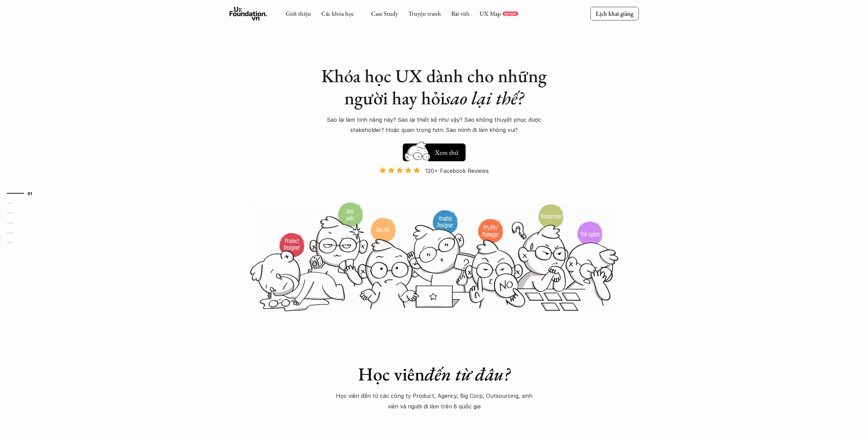 The height and width of the screenshot is (436, 868). Describe the element at coordinates (485, 97) in the screenshot. I see `em: sao lại thế?` at that location.